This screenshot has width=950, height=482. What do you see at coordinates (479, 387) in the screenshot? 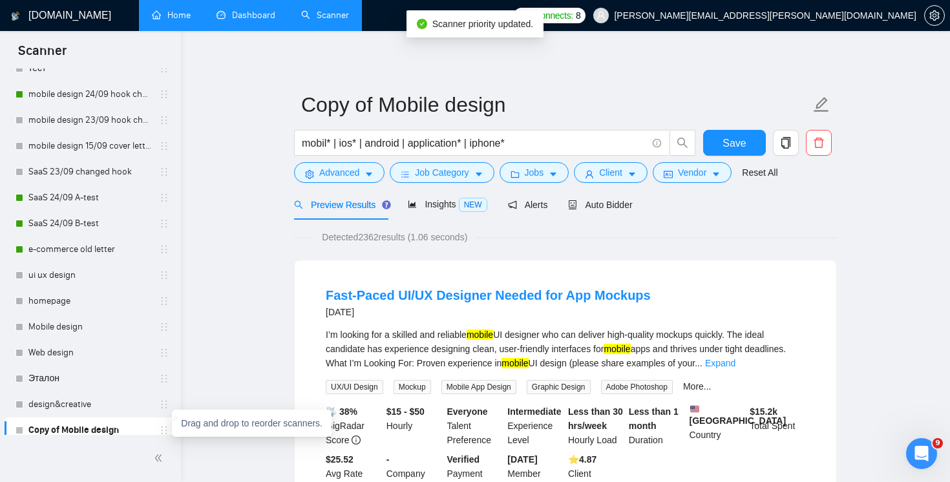
I see `span: Mobile App Design` at bounding box center [479, 387].